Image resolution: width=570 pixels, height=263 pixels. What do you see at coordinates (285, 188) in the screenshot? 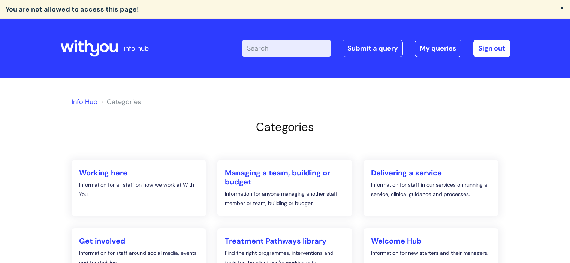
I see `a: Managing a team, building or budget Information for anyone managing another staff member or team,...` at bounding box center [285, 188].